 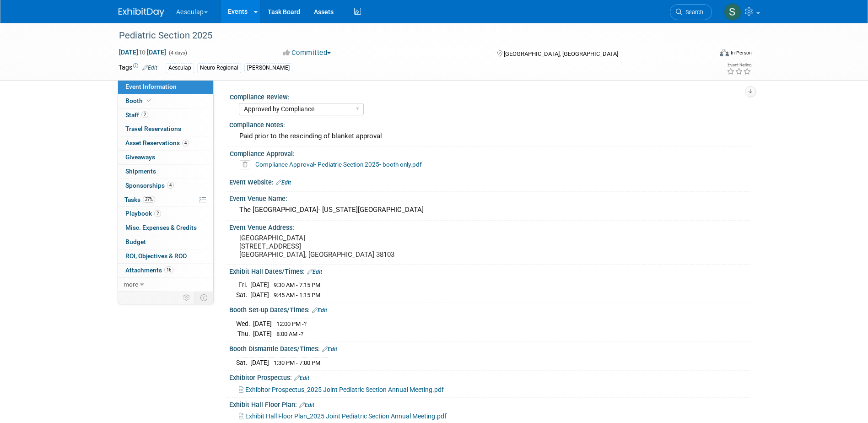 What do you see at coordinates (733, 12) in the screenshot?
I see `img: Sara Hurson` at bounding box center [733, 12].